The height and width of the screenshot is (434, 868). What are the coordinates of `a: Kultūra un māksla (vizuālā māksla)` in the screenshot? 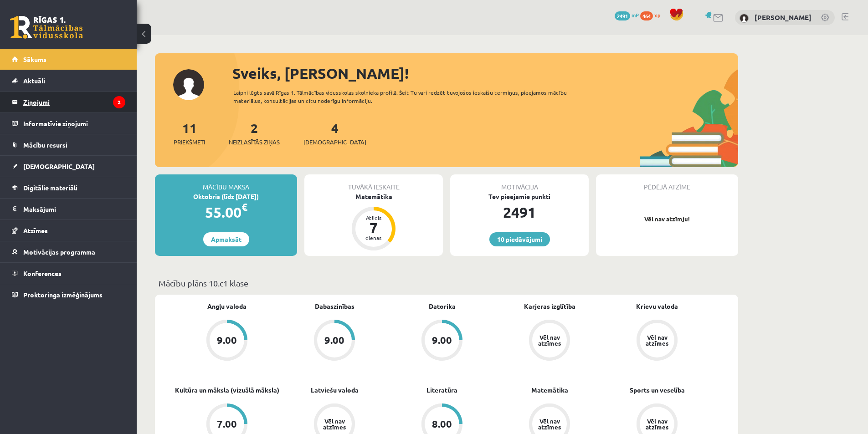 It's located at (227, 389).